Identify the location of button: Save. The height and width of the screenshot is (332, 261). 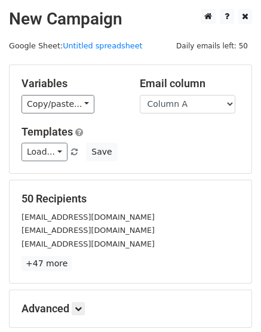
(102, 152).